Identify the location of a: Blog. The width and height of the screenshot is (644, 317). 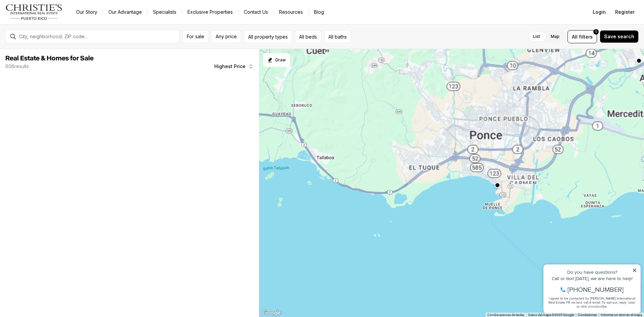
(319, 12).